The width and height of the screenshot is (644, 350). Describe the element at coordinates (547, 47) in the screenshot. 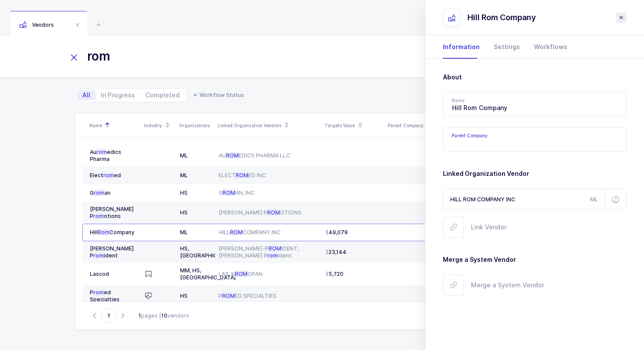

I see `div: Workflows` at that location.